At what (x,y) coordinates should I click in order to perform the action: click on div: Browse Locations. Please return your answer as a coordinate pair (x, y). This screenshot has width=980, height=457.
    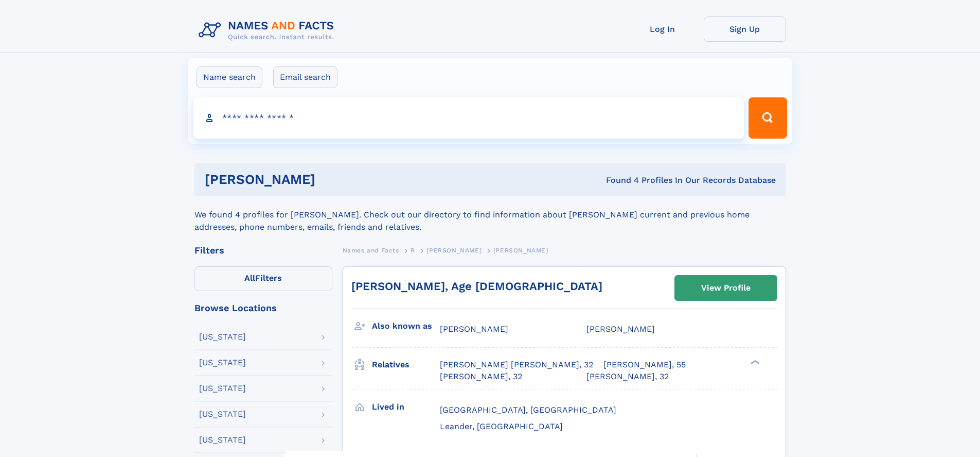
    Looking at the image, I should click on (263, 308).